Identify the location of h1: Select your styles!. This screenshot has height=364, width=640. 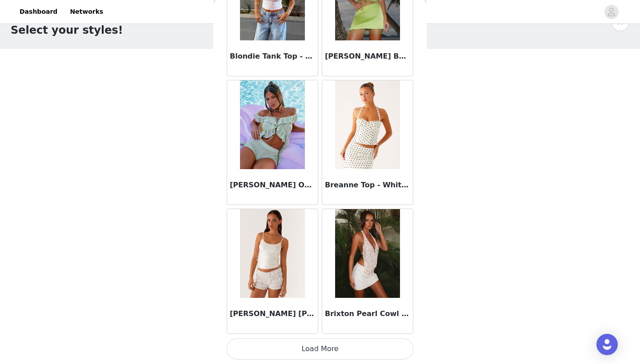
(66, 30).